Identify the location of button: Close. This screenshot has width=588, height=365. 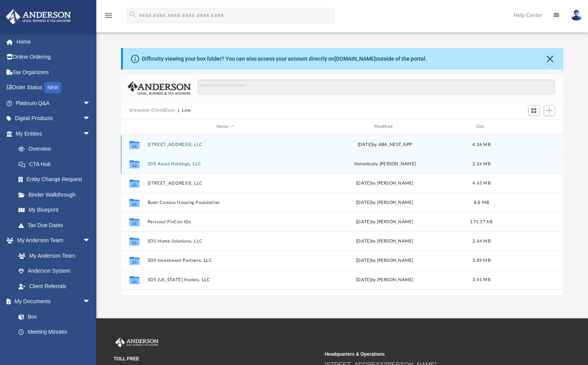
(550, 59).